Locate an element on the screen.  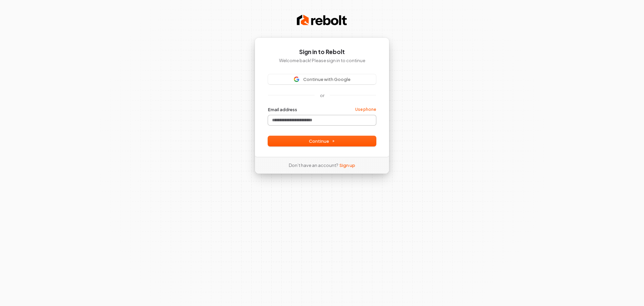
p: or is located at coordinates (322, 95).